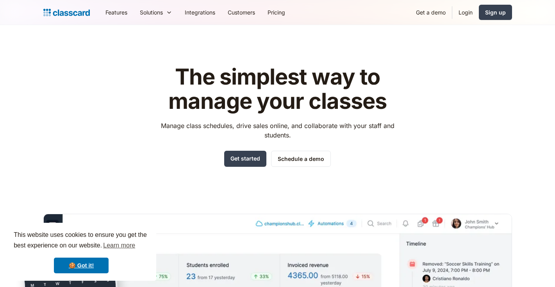 The image size is (555, 287). What do you see at coordinates (431, 12) in the screenshot?
I see `a: Get a demo` at bounding box center [431, 12].